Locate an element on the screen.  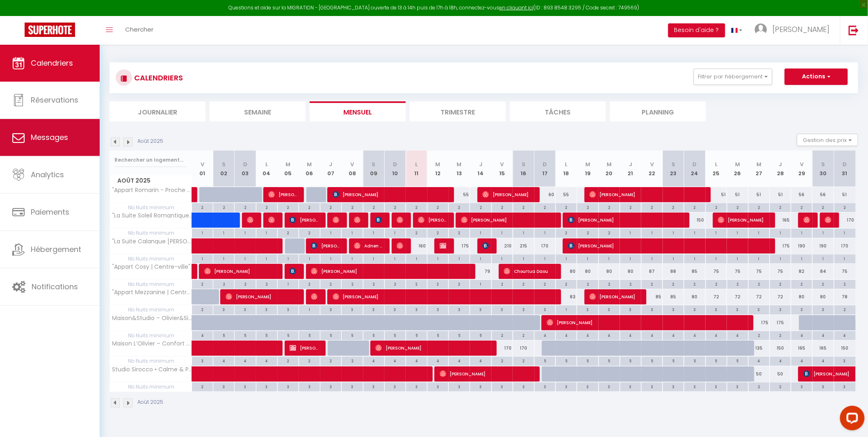
th: 13 is located at coordinates (460, 168).